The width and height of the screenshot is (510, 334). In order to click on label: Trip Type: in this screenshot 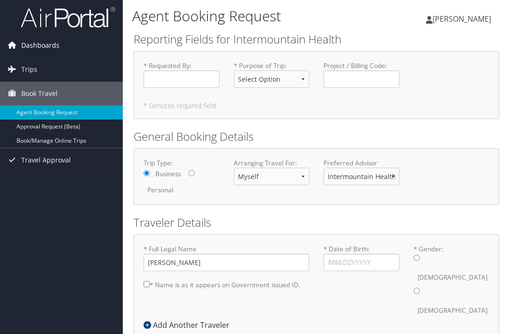, I will do `click(181, 163)`.